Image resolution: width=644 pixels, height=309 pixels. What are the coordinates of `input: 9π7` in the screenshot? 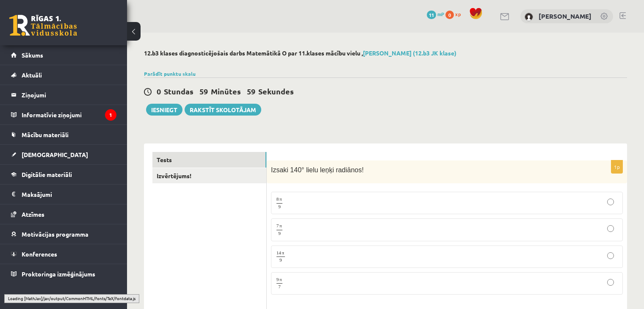 It's located at (610, 282).